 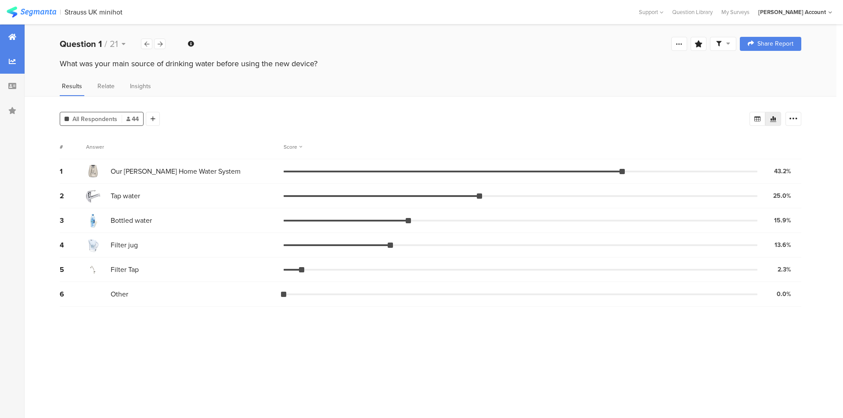 I want to click on span: Other, so click(x=119, y=294).